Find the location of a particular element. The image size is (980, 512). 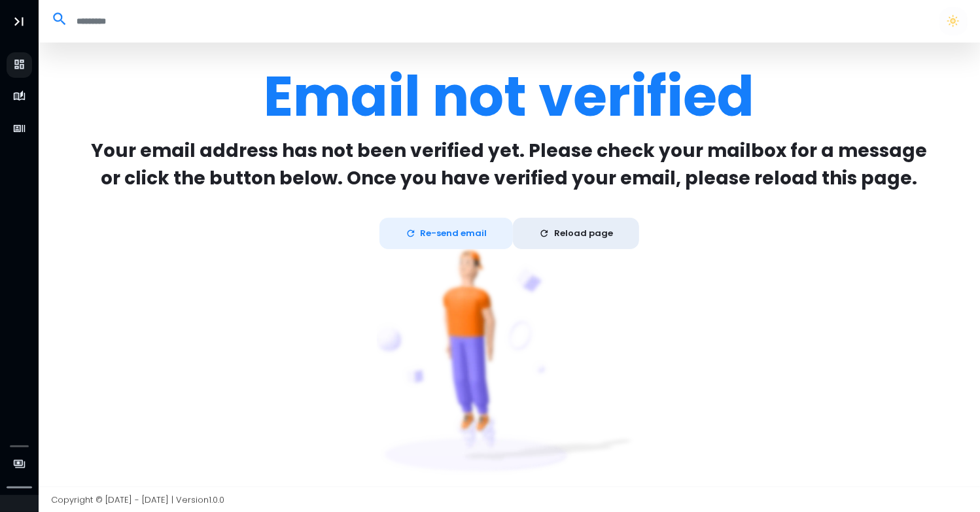

button: Toggle Aside is located at coordinates (19, 22).